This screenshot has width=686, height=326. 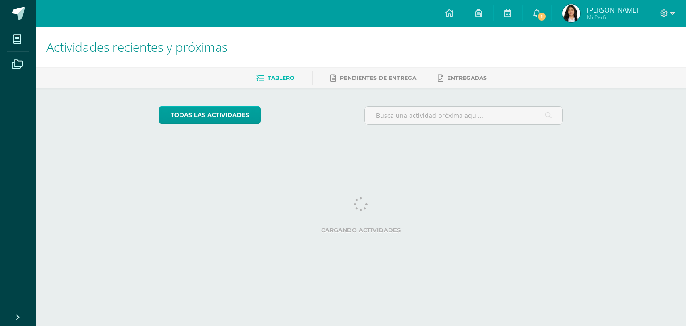 I want to click on input: Busca una actividad próxima aquí..., so click(x=464, y=115).